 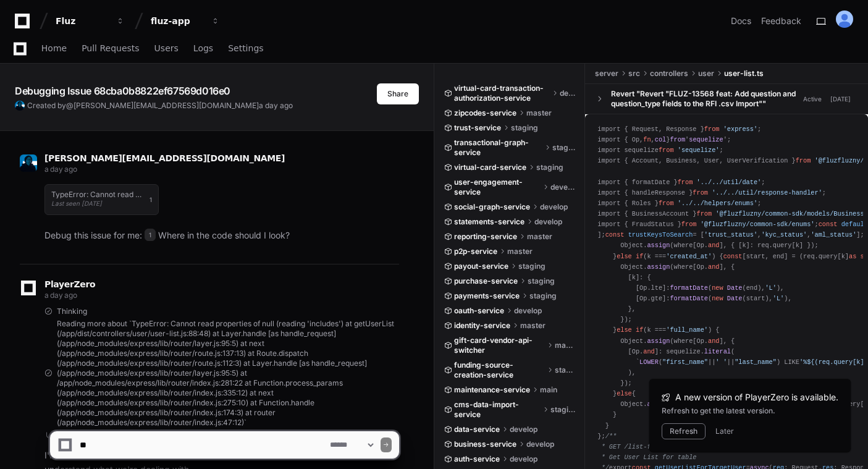 I want to click on span: server, so click(x=607, y=74).